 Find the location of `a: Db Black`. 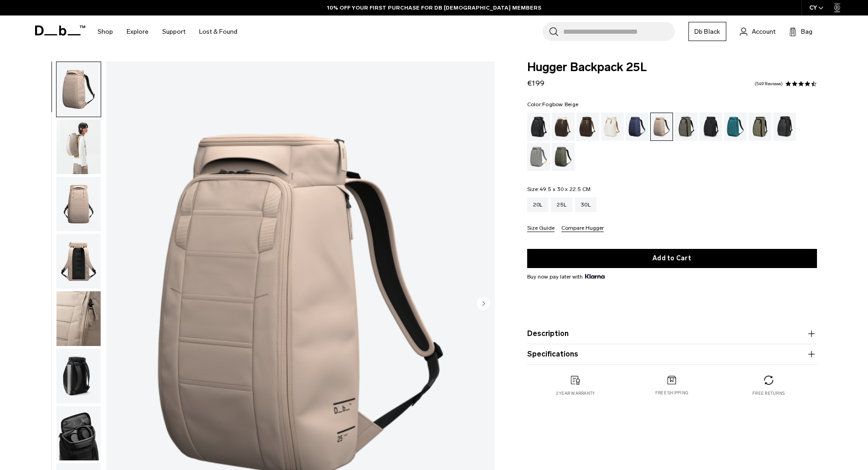

a: Db Black is located at coordinates (707, 31).